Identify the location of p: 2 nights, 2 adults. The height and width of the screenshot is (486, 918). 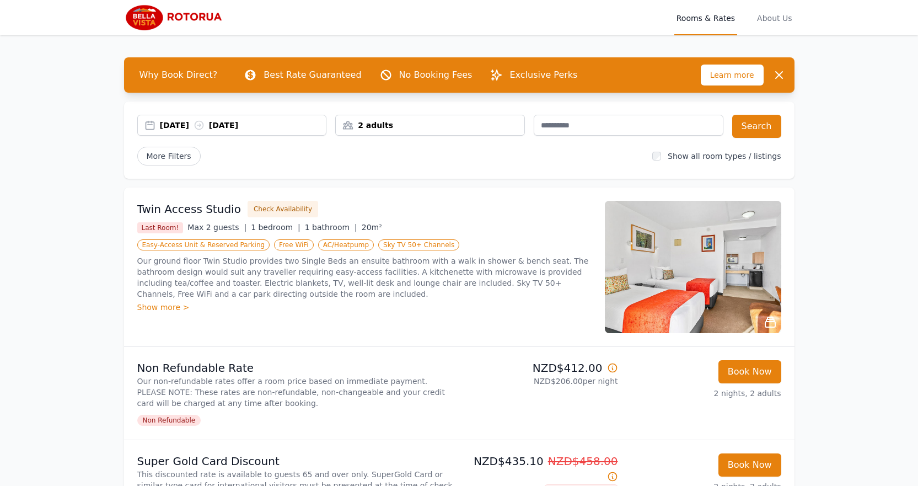
(704, 393).